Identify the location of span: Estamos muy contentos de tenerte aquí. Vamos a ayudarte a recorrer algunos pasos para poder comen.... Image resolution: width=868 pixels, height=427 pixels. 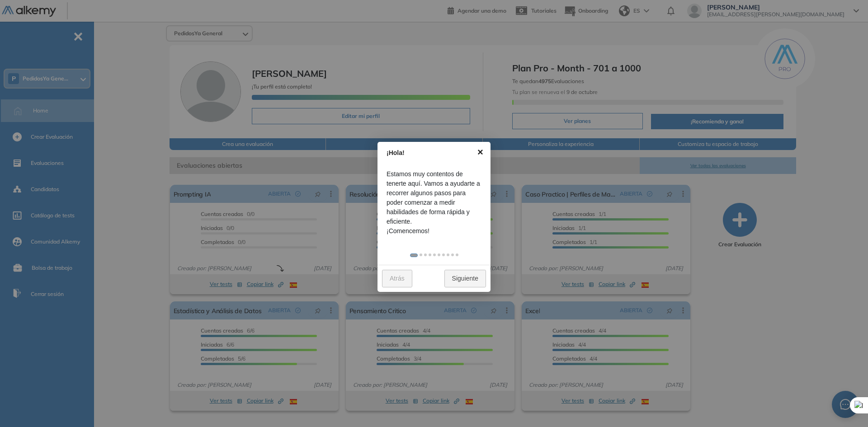
(434, 198).